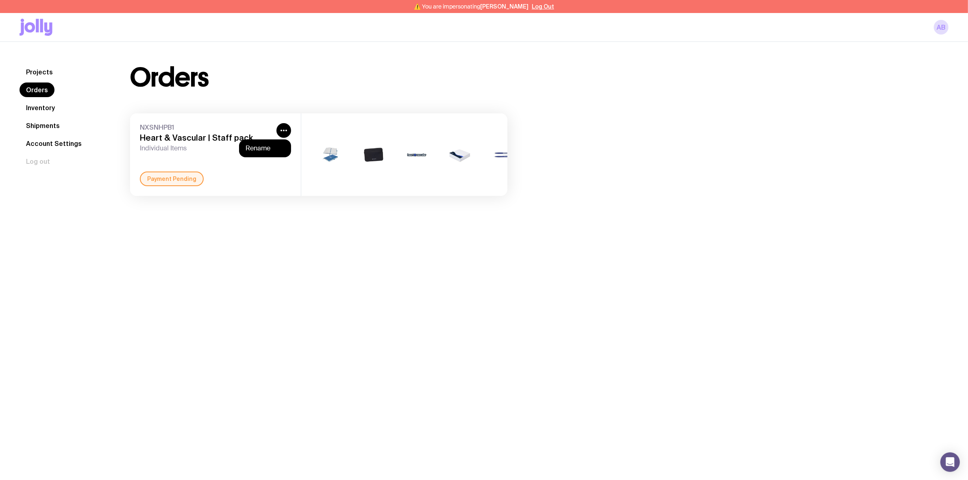 This screenshot has width=968, height=480. I want to click on a: Projects, so click(39, 72).